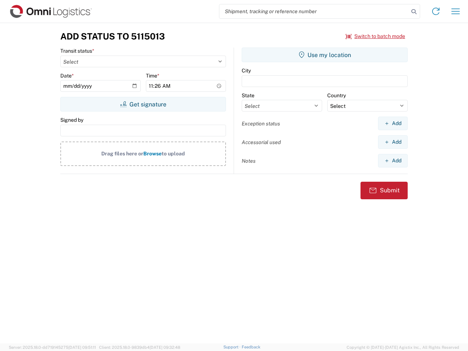 The height and width of the screenshot is (351, 468). What do you see at coordinates (173, 154) in the screenshot?
I see `span: to upload` at bounding box center [173, 154].